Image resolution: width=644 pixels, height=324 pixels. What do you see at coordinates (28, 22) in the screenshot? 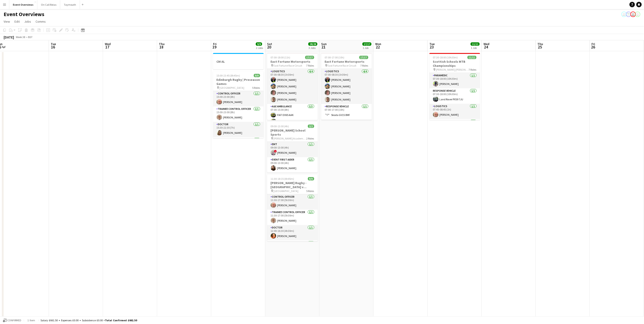
I see `span: Jobs` at bounding box center [28, 22].